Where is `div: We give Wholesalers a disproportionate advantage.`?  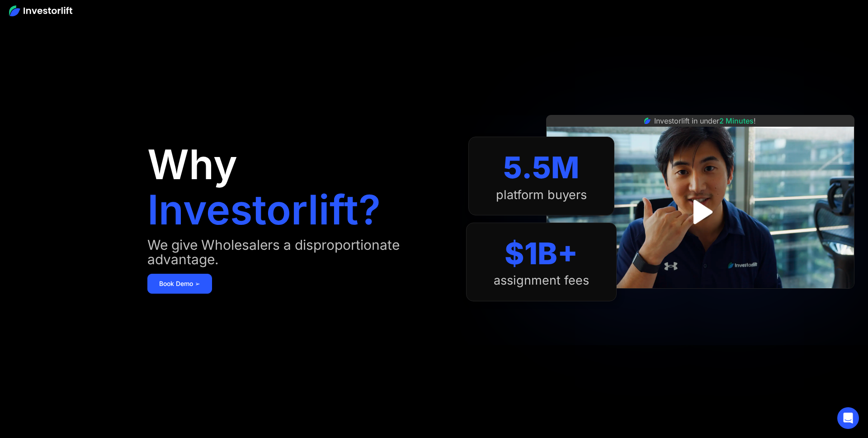 div: We give Wholesalers a disproportionate advantage. is located at coordinates (298, 252).